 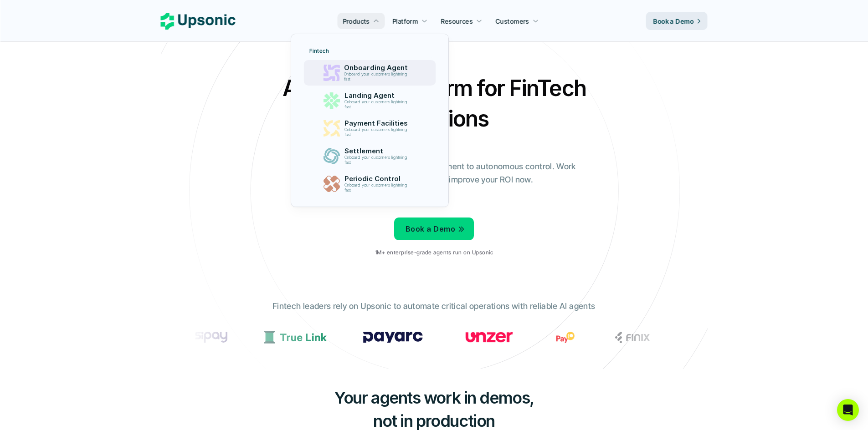 I want to click on a: Payment FacilitiesOnboard your customers lightning fast, so click(x=369, y=128).